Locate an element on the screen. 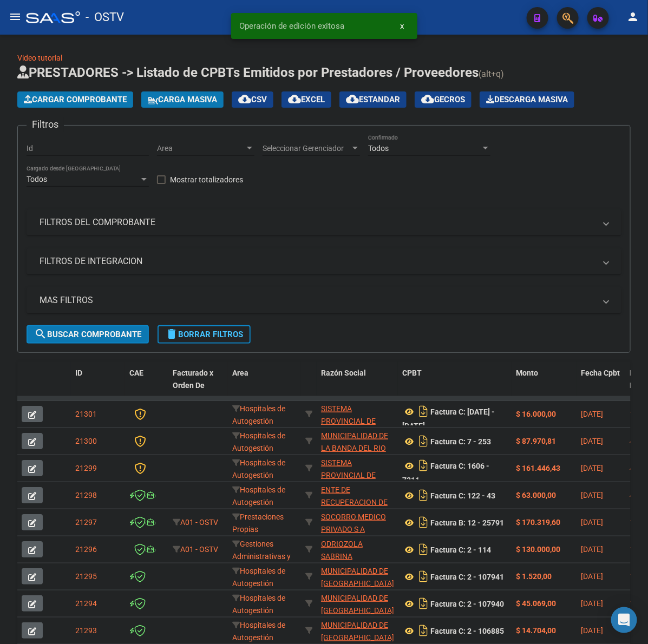 This screenshot has width=648, height=644. mat-panel-title: MAS FILTROS is located at coordinates (317, 300).